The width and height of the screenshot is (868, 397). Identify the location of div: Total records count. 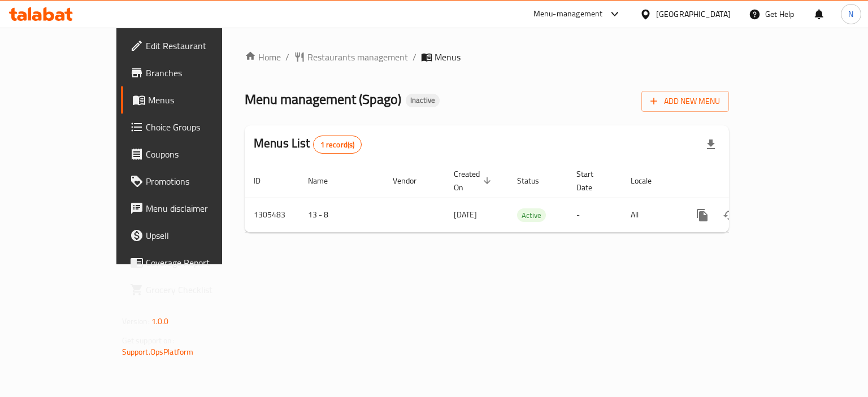
(337, 144).